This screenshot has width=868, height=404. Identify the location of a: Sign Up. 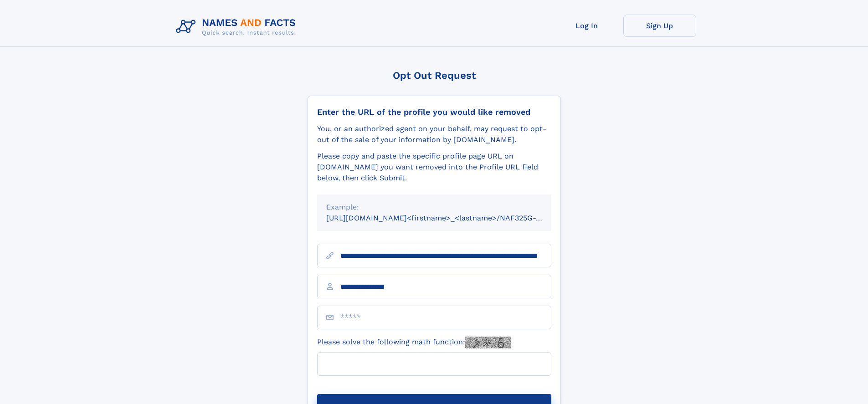
(660, 26).